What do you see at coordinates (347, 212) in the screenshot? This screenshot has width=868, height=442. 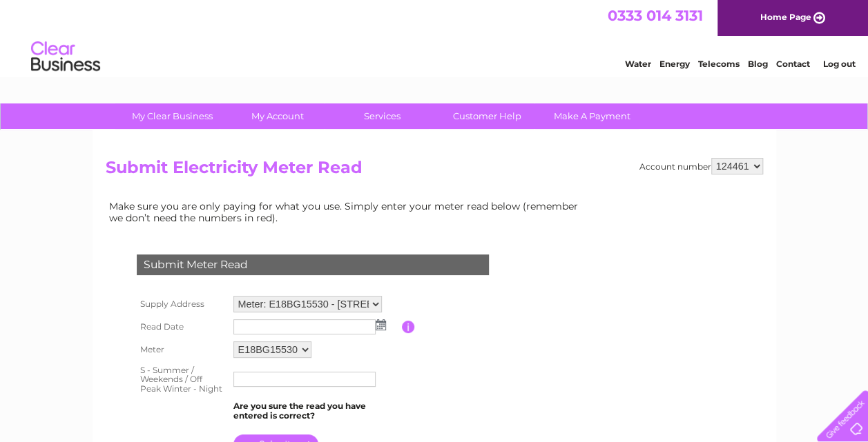 I see `td: Make sure you are only paying for what you use. Simply enter your meter read below (remember we d...` at bounding box center [347, 212].